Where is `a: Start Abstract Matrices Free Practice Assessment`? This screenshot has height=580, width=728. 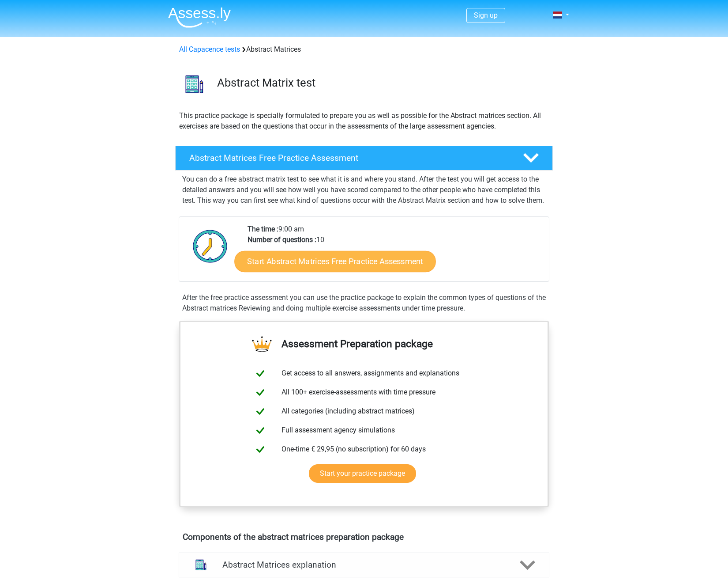
a: Start Abstract Matrices Free Practice Assessment is located at coordinates (335, 261).